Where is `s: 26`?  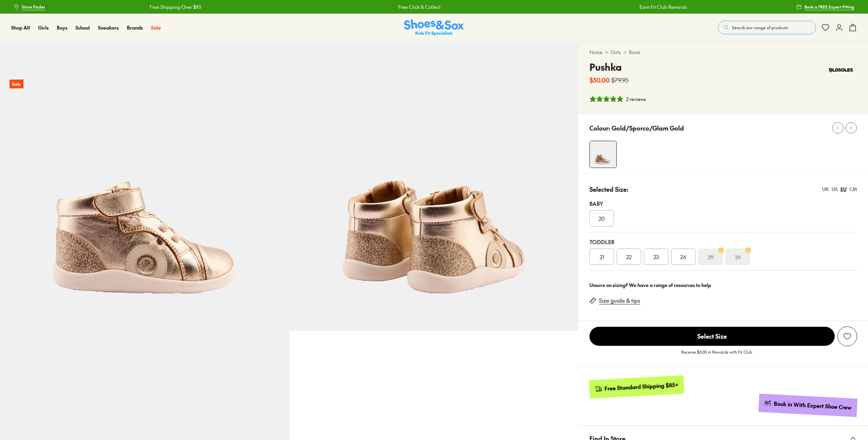 s: 26 is located at coordinates (738, 256).